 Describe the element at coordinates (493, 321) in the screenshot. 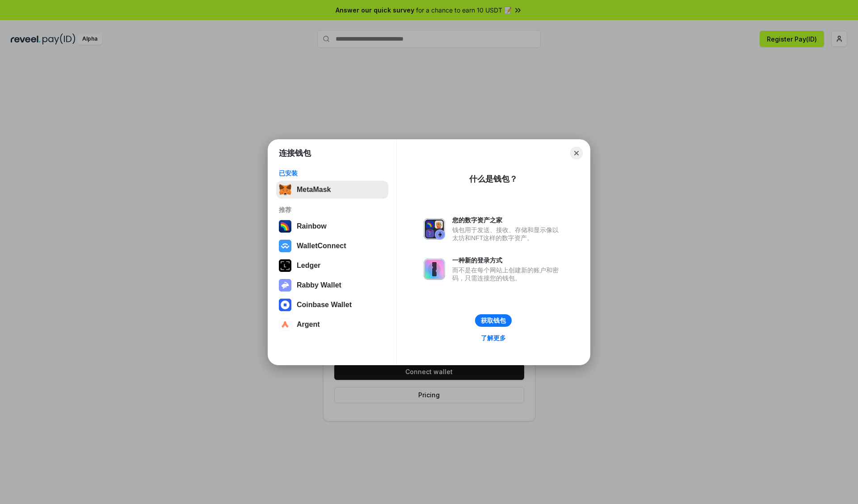

I see `div: 获取钱包` at that location.